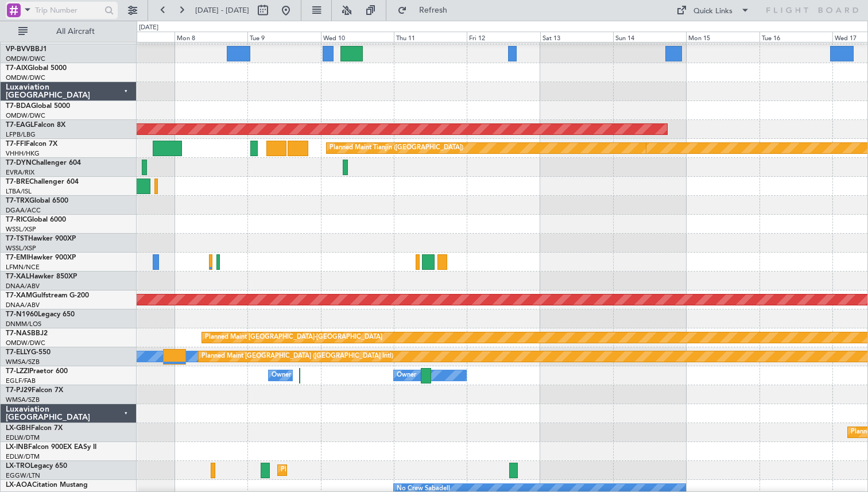  Describe the element at coordinates (16, 447) in the screenshot. I see `span: LX-INB` at that location.